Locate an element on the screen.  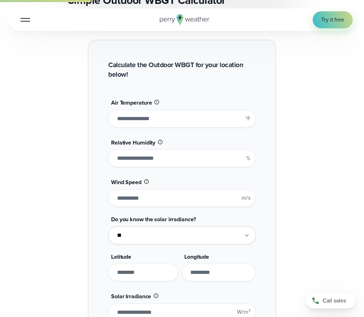
a: Try it free is located at coordinates (332, 20).